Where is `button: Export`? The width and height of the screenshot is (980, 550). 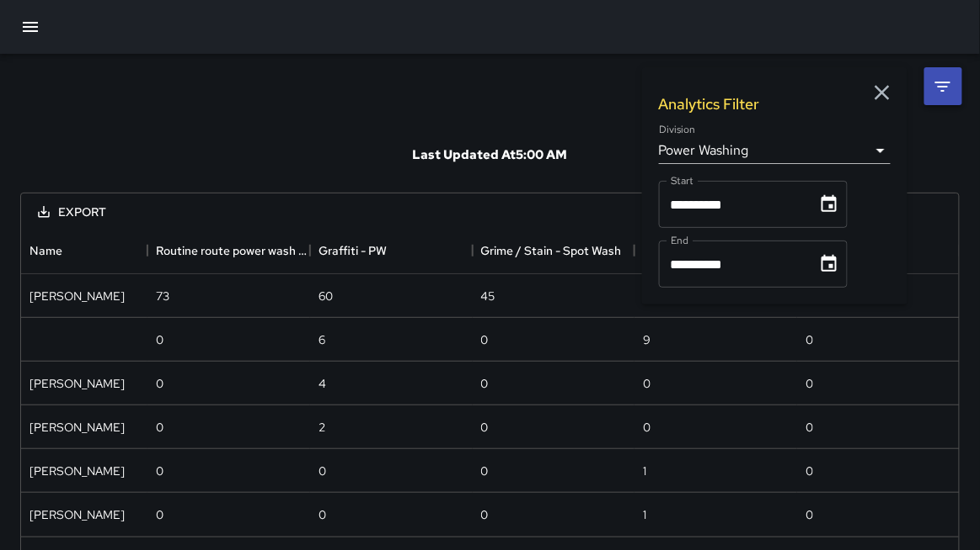
button: Export is located at coordinates (71, 212).